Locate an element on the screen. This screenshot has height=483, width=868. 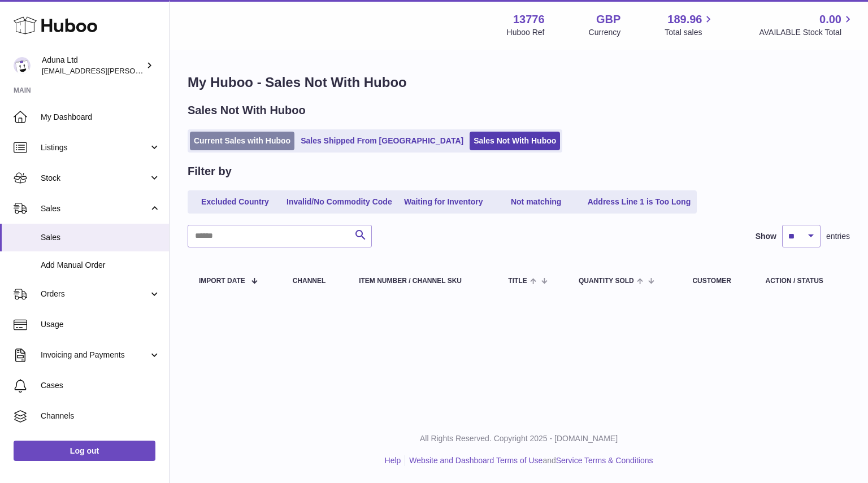
span: Invoicing and Payments is located at coordinates (95, 355).